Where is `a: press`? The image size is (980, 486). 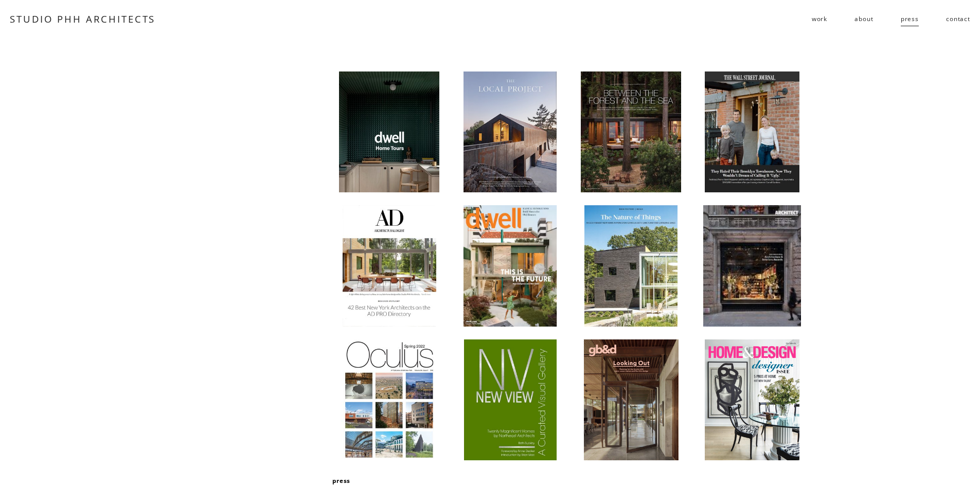
a: press is located at coordinates (909, 19).